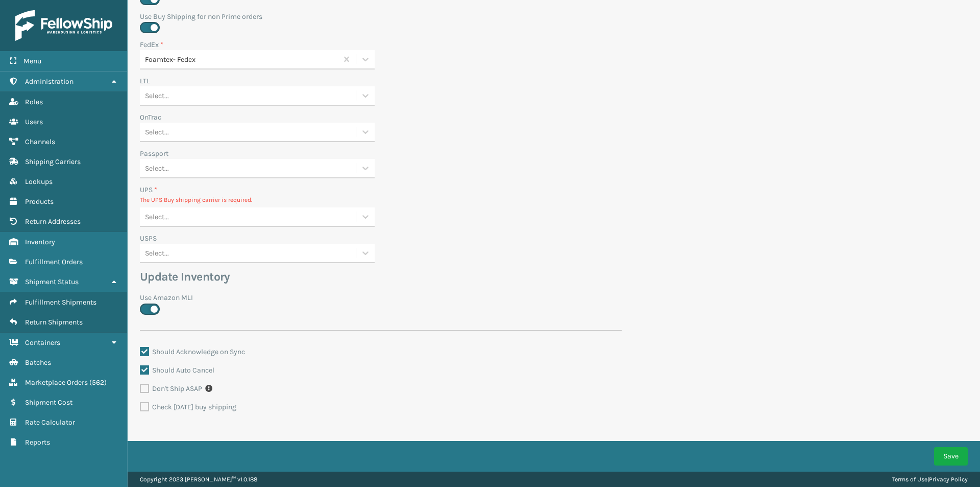 Image resolution: width=980 pixels, height=487 pixels. What do you see at coordinates (39, 201) in the screenshot?
I see `span: Products` at bounding box center [39, 201].